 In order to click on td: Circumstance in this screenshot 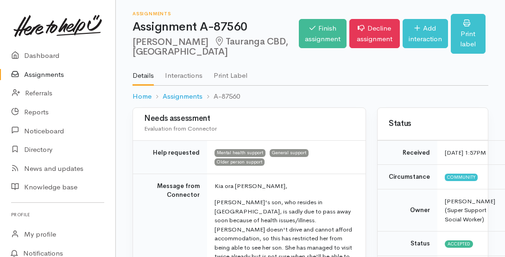, I will do `click(408, 177)`.